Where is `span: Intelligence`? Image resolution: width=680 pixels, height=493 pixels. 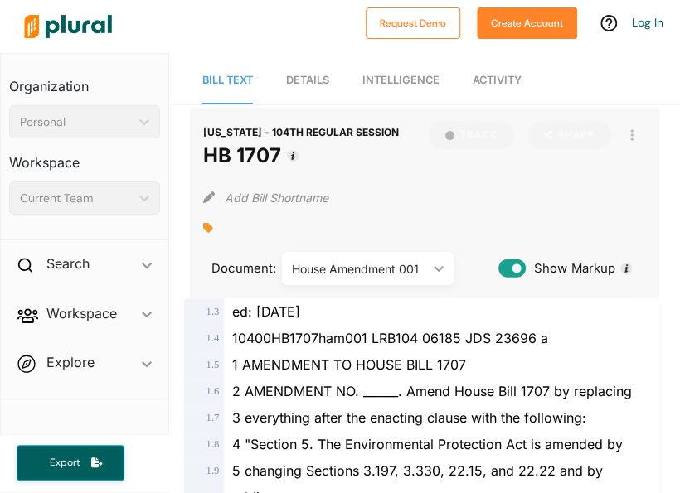 span: Intelligence is located at coordinates (400, 80).